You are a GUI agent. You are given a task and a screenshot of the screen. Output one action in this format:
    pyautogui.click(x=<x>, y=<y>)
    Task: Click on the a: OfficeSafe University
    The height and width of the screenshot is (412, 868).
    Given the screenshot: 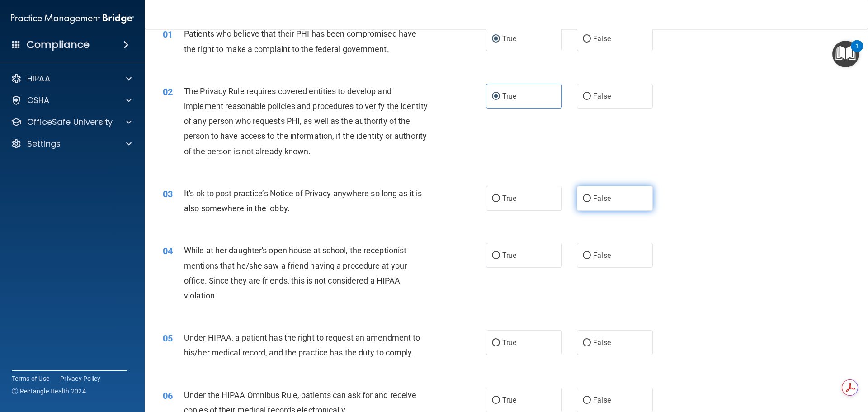 What is the action you would take?
    pyautogui.click(x=71, y=122)
    